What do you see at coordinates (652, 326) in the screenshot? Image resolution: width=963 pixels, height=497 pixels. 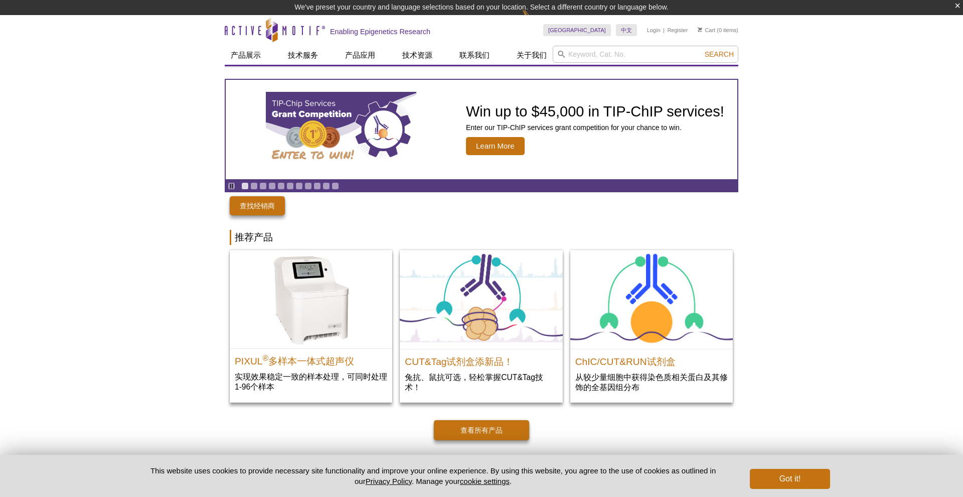 I see `a: ChIC/CUT&RUN Assay Kit ChIC/CUT&RUN试剂盒 从较少量细胞中获得染色质相关蛋白及其修饰的全基因组分布` at bounding box center [652, 326].